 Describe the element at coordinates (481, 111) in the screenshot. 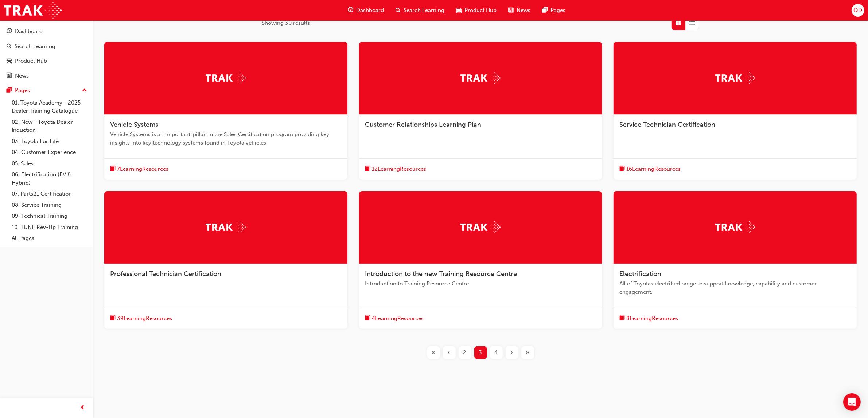

I see `a: TrakCustomer Relationships Learning Planbook-icon12LearningResources` at that location.